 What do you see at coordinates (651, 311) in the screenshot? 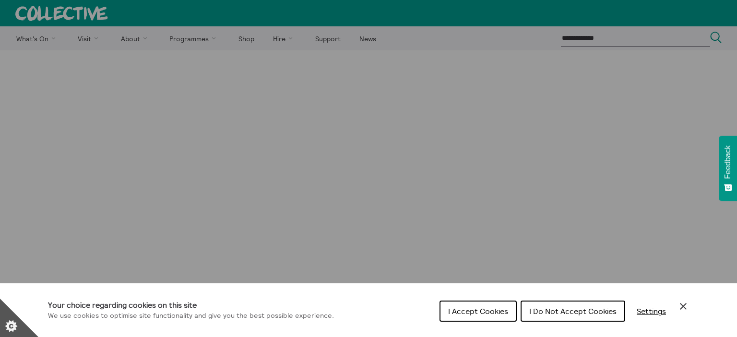
I see `button: Settings` at bounding box center [651, 311].